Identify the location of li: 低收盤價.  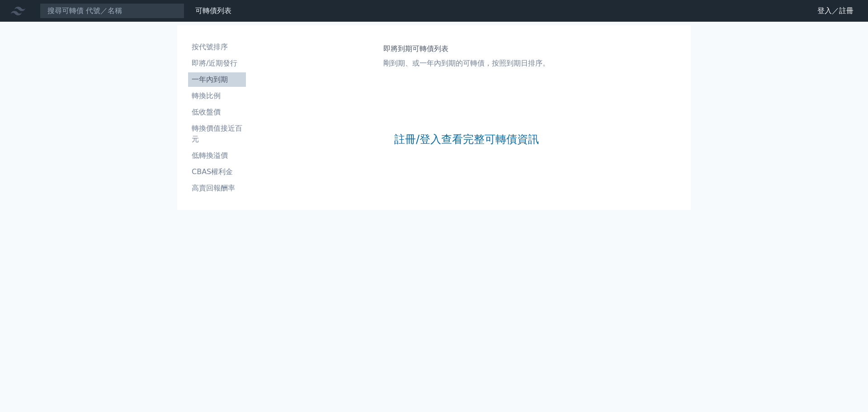
(217, 112).